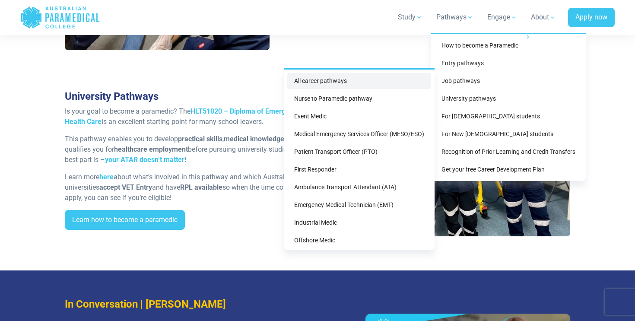  Describe the element at coordinates (359, 222) in the screenshot. I see `a: Industrial Medic` at that location.